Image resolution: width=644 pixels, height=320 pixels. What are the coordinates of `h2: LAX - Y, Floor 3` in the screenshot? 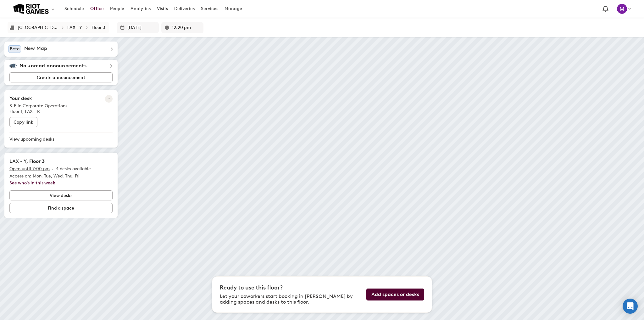 It's located at (61, 162).